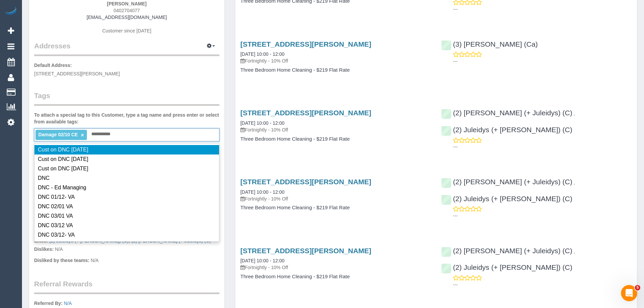 This screenshot has width=644, height=308. What do you see at coordinates (67, 303) in the screenshot?
I see `a: N/A` at bounding box center [67, 303].